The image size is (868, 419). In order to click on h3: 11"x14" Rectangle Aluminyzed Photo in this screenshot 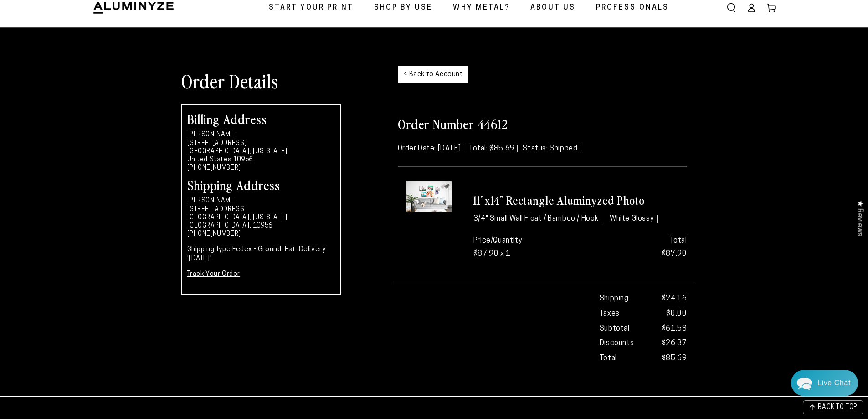, I will do `click(580, 200)`.